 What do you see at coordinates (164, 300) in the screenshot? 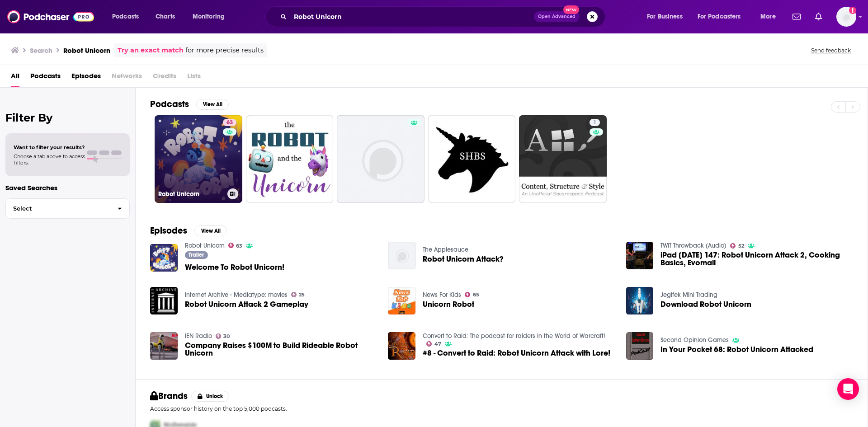
I see `img: Robot Unicorn Attack 2 Gameplay` at bounding box center [164, 300].